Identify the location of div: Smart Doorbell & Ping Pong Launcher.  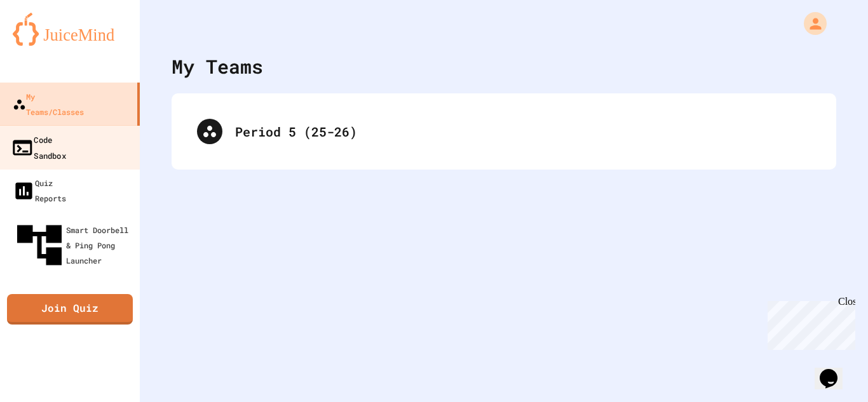
(74, 245).